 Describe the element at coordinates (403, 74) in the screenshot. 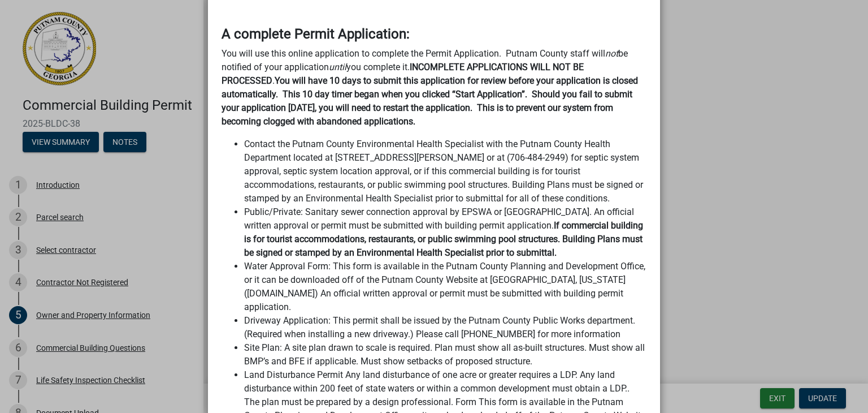

I see `strong: INCOMPLETE APPLICATIONS WILL NOT BE PROCESSED` at that location.